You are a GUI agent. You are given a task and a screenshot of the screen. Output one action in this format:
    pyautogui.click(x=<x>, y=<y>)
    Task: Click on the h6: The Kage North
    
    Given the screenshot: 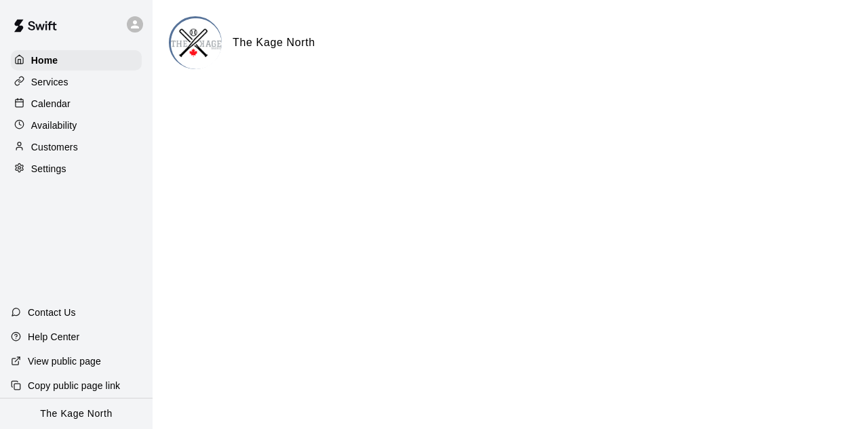 What is the action you would take?
    pyautogui.click(x=273, y=43)
    